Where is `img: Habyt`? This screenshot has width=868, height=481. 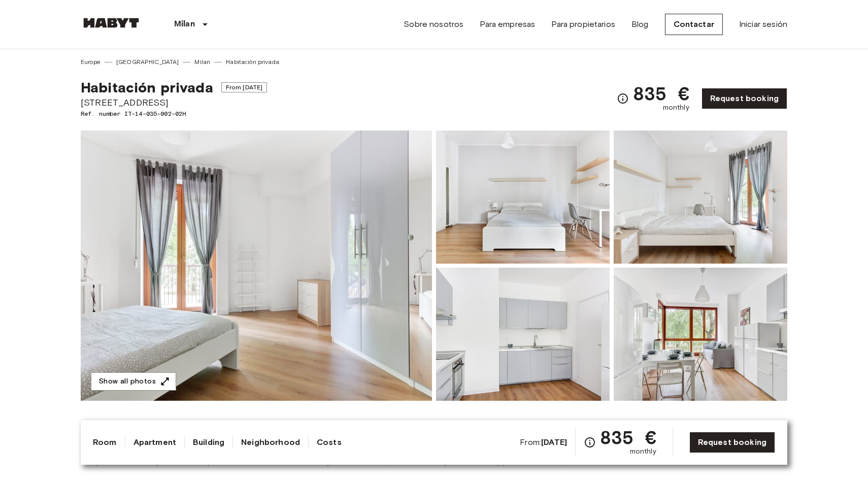 img: Habyt is located at coordinates (112, 23).